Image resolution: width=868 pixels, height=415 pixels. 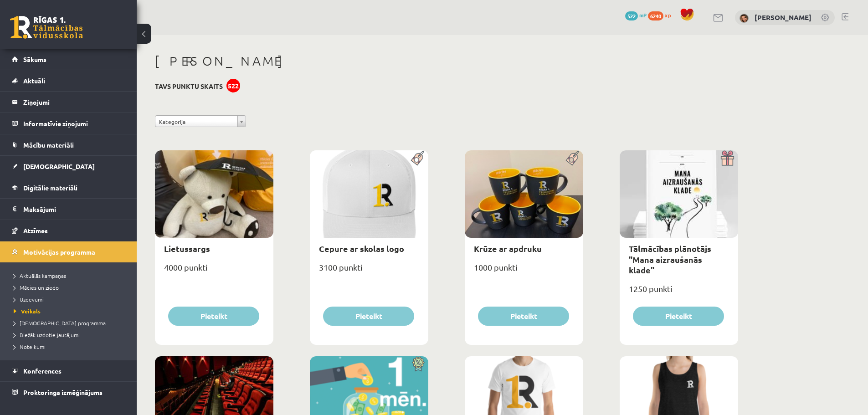 I want to click on div: 3100 punkti, so click(x=369, y=271).